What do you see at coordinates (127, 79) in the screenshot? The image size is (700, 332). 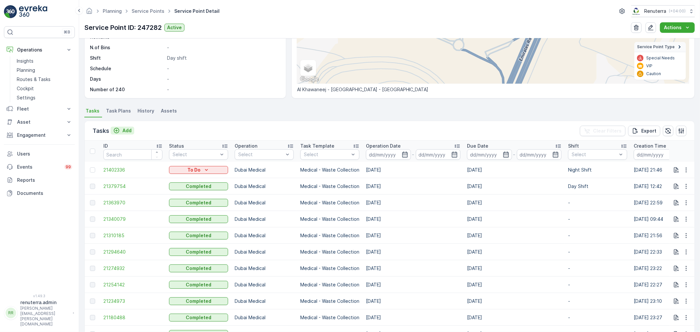 I see `p: Days` at bounding box center [127, 79].